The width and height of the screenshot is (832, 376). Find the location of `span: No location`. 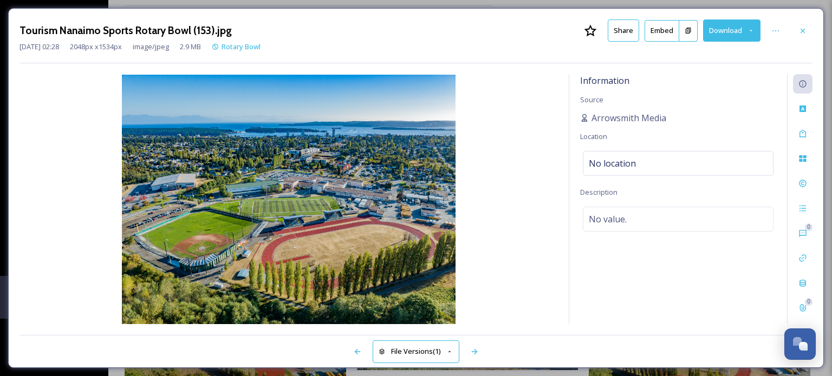

span: No location is located at coordinates (612, 164).